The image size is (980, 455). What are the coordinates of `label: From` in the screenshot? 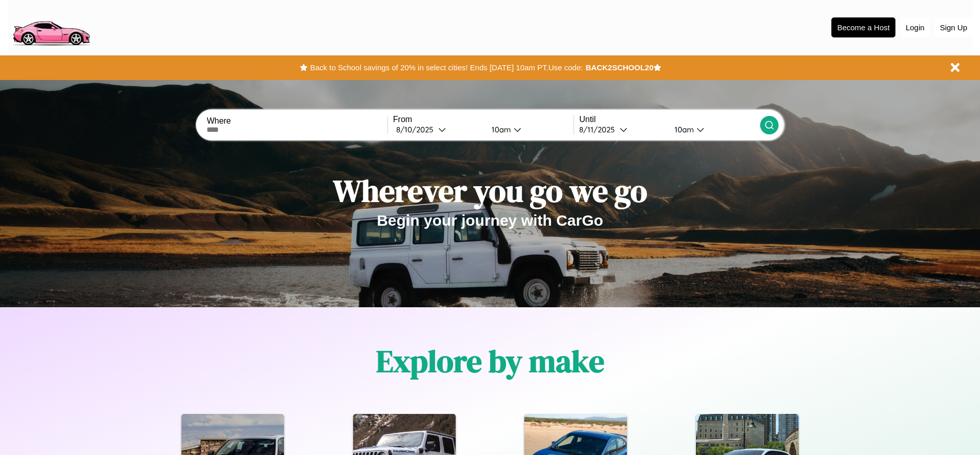 It's located at (483, 120).